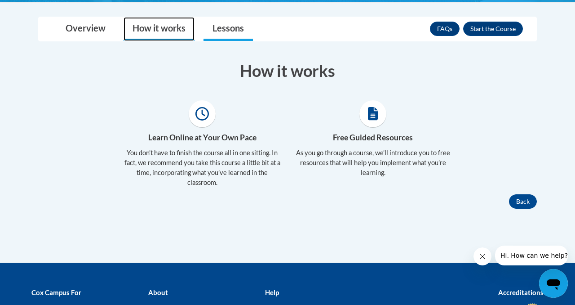 The height and width of the screenshot is (305, 575). I want to click on h3: How it works, so click(288, 71).